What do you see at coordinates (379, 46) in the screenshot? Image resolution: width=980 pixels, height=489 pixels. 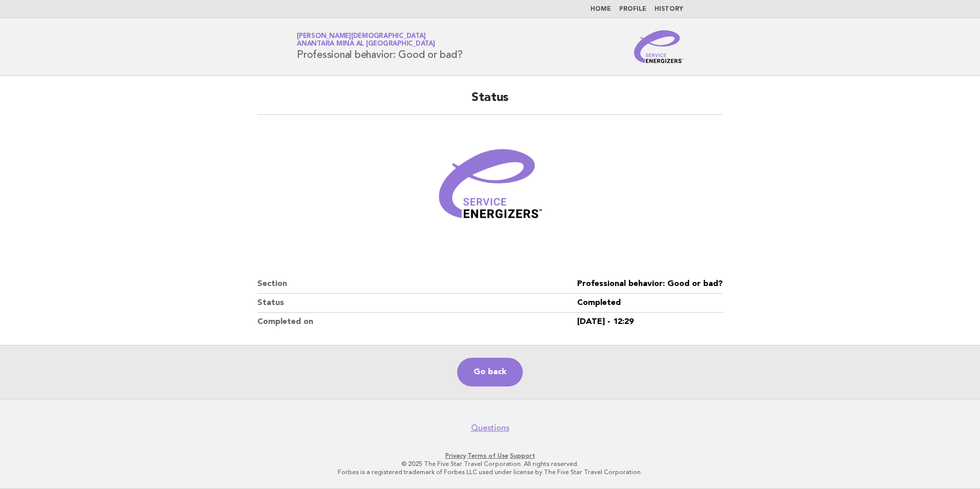 I see `h1: Professional behavior: Good or bad?` at bounding box center [379, 46].